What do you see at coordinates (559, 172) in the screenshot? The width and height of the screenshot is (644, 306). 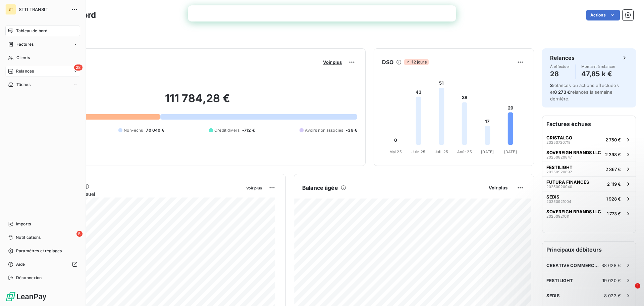 I see `span: 20250920897` at bounding box center [559, 172].